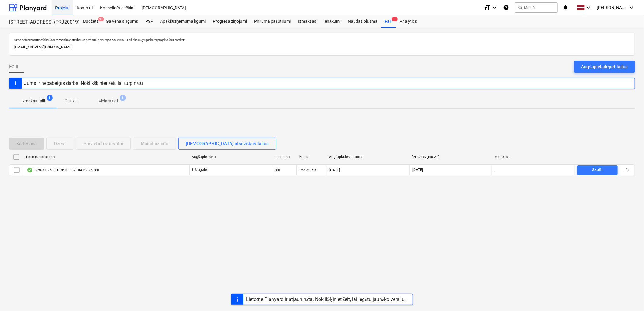  I want to click on p: Izmaksu faili, so click(33, 101).